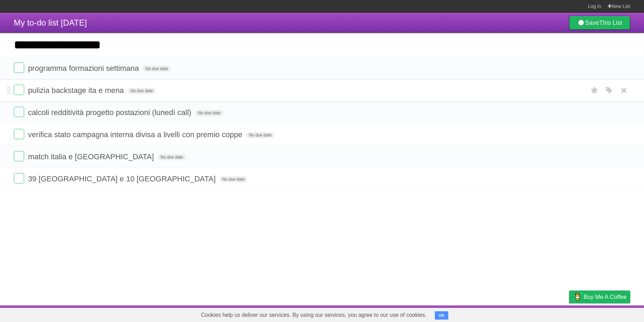 This screenshot has width=644, height=322. Describe the element at coordinates (85, 68) in the screenshot. I see `span: programma formazioni settimana` at that location.